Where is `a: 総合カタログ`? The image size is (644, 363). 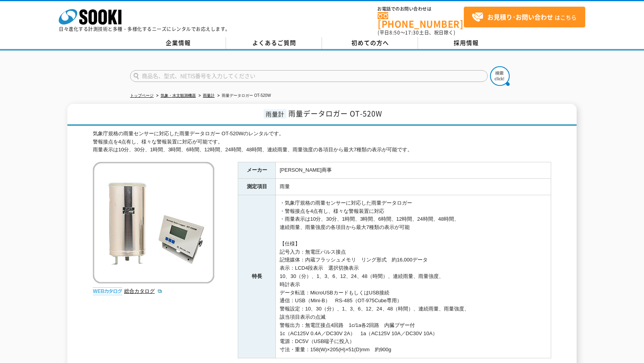
a: 総合カタログ is located at coordinates (143, 291).